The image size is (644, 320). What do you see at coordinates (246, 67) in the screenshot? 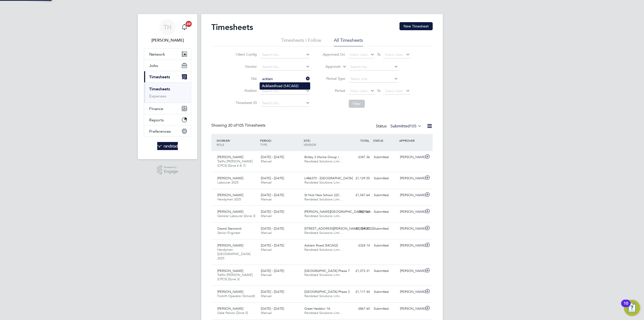
I see `label: Vendor` at bounding box center [246, 67].